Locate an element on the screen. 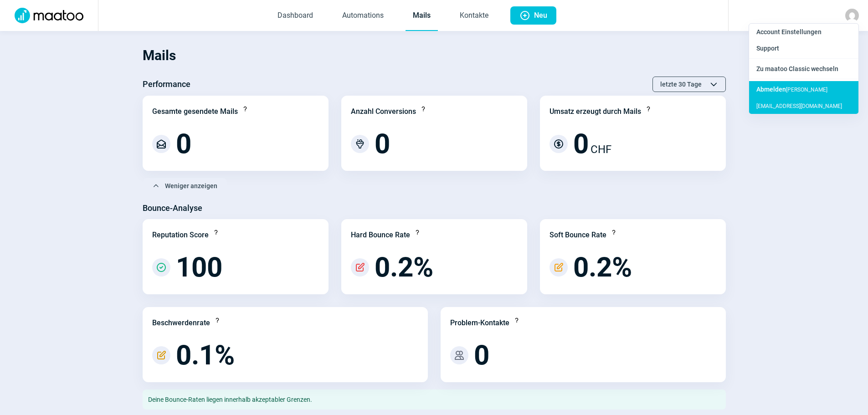  div: Problem-Kontakte is located at coordinates (480, 323).